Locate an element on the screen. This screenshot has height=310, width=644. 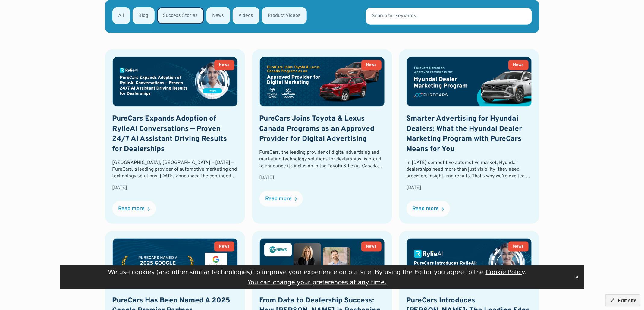
span: We use cookies (and other similar technologies) to improve your experience on our site. By using ... is located at coordinates (318, 273).